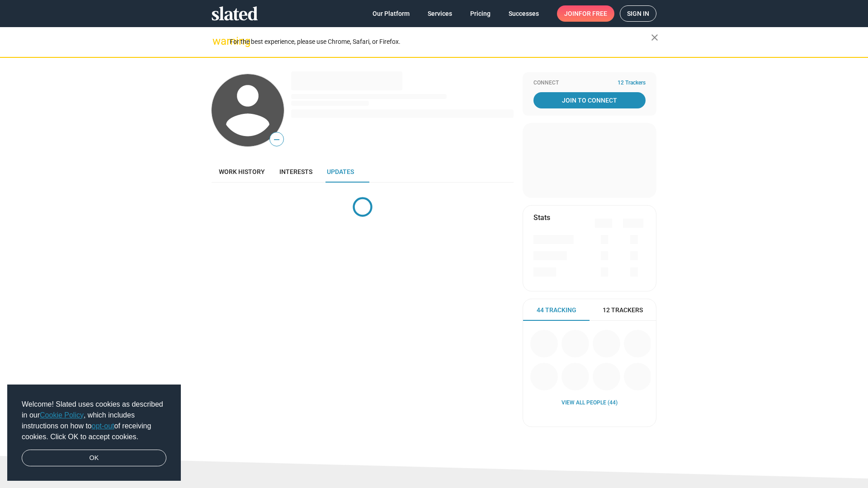  What do you see at coordinates (391, 13) in the screenshot?
I see `span: Our Platform` at bounding box center [391, 13].